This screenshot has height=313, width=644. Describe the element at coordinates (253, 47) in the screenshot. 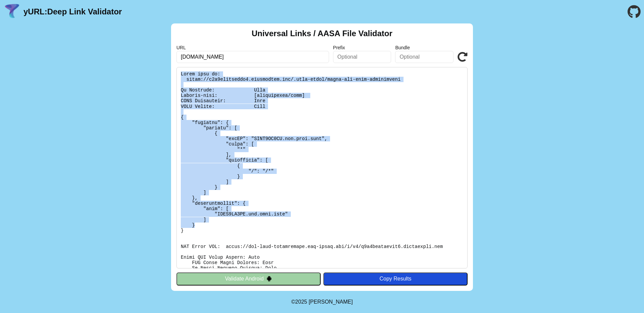

I see `label: URL` at that location.